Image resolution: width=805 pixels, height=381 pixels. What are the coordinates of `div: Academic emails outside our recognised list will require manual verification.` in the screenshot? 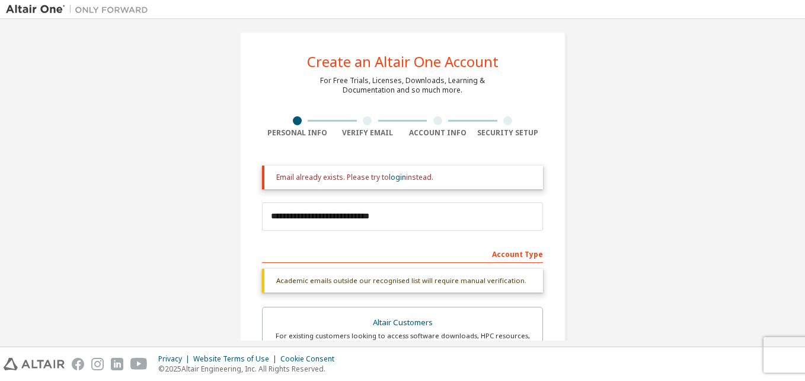 It's located at (403, 280).